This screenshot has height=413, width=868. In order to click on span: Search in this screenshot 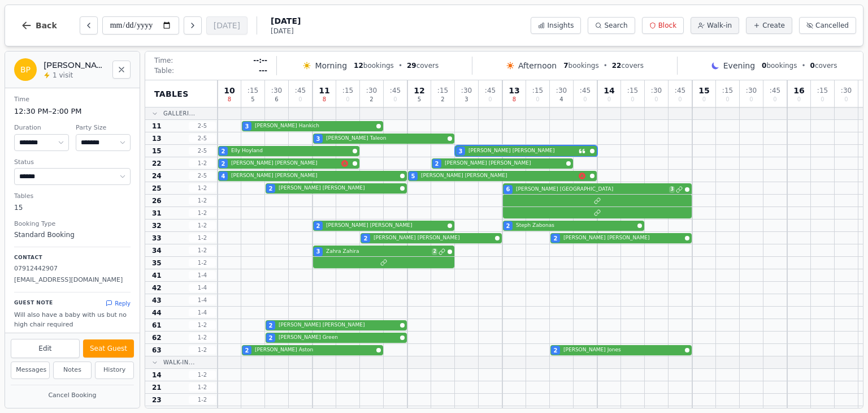, I will do `click(616, 25)`.